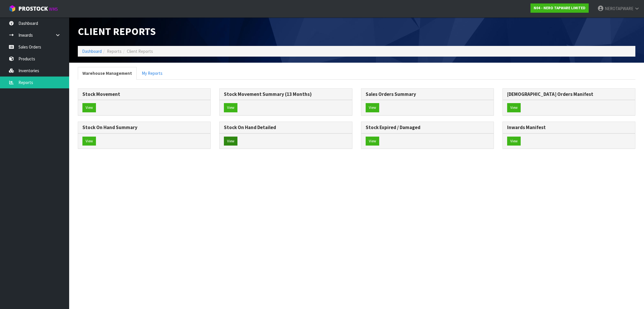 This screenshot has width=644, height=309. Describe the element at coordinates (427, 127) in the screenshot. I see `h3: Stock Expired / Damaged` at that location.